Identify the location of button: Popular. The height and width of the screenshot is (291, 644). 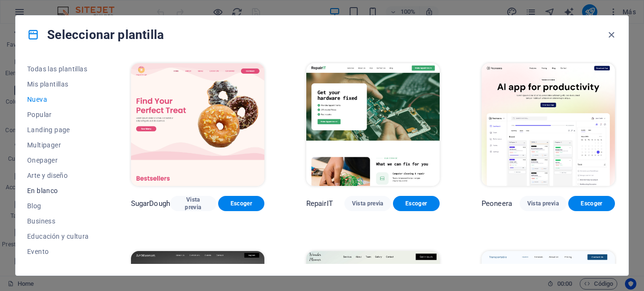
(58, 115).